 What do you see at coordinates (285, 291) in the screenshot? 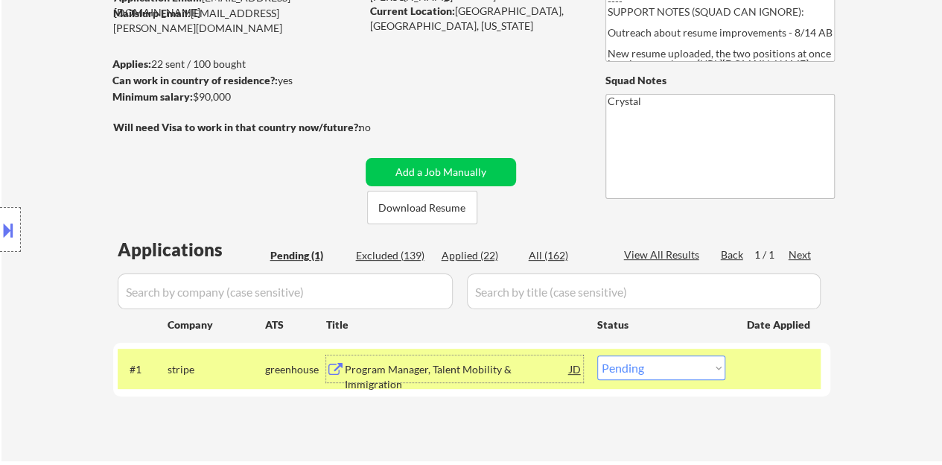
I see `input: Search by company (case sensitive)` at bounding box center [285, 291].